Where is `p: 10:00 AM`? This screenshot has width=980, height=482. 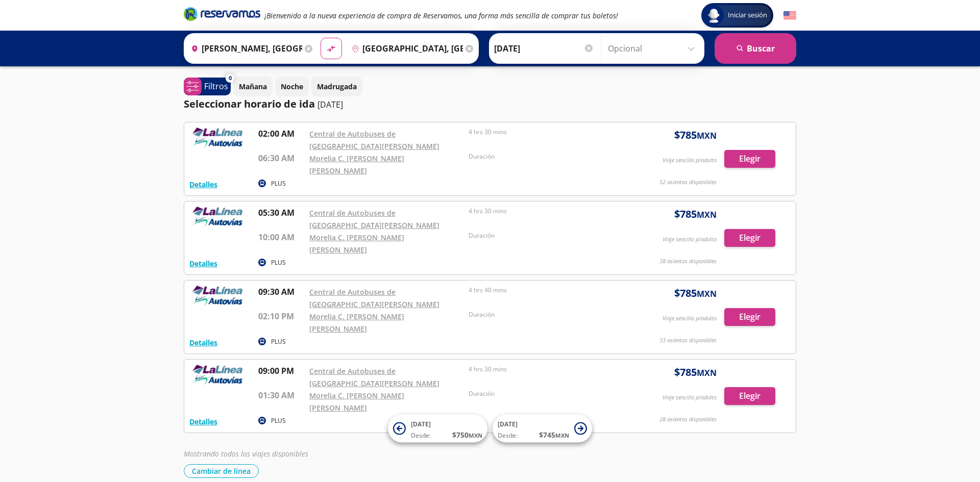
p: 10:00 AM is located at coordinates (282, 237).